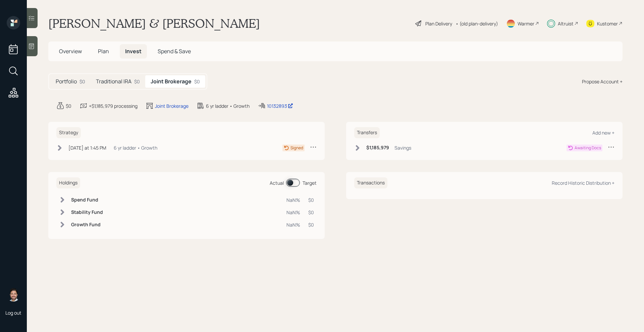  Describe the element at coordinates (310, 183) in the screenshot. I see `div: Target` at that location.